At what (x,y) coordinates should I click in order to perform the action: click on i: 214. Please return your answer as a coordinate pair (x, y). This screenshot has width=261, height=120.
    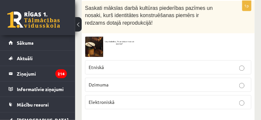
    Looking at the image, I should click on (61, 74).